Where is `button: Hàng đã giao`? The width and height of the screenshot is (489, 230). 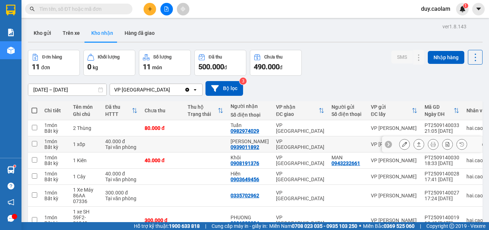 button: Hàng đã giao is located at coordinates (140, 33).